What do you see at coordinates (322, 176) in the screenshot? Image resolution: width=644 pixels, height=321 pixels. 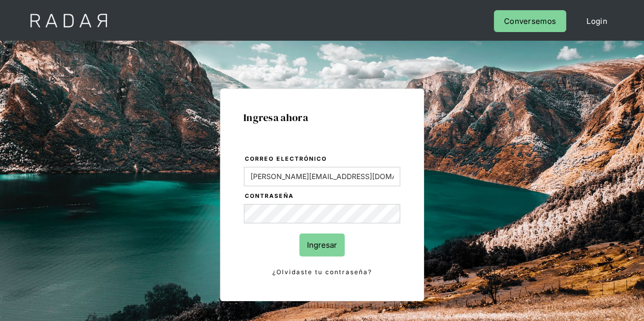 I see `input: bruce@wayne.com` at bounding box center [322, 176].